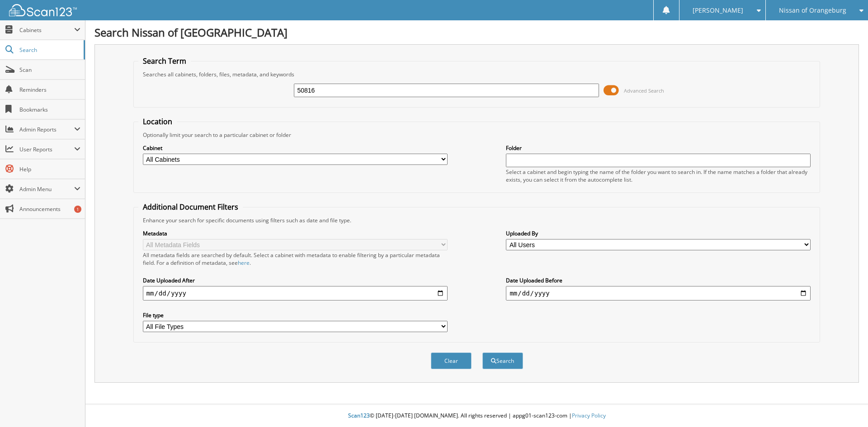  I want to click on input: end, so click(658, 294).